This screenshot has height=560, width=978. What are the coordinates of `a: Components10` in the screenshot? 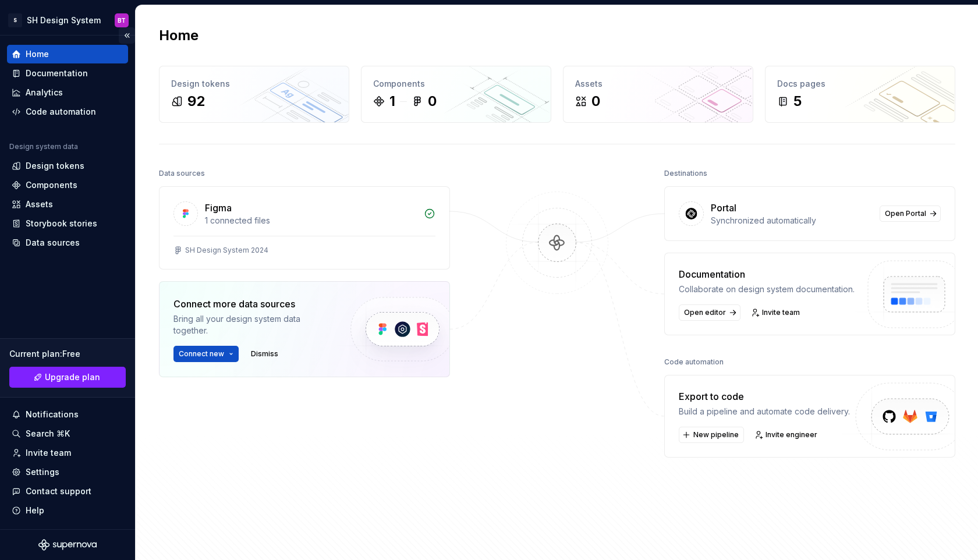 It's located at (456, 94).